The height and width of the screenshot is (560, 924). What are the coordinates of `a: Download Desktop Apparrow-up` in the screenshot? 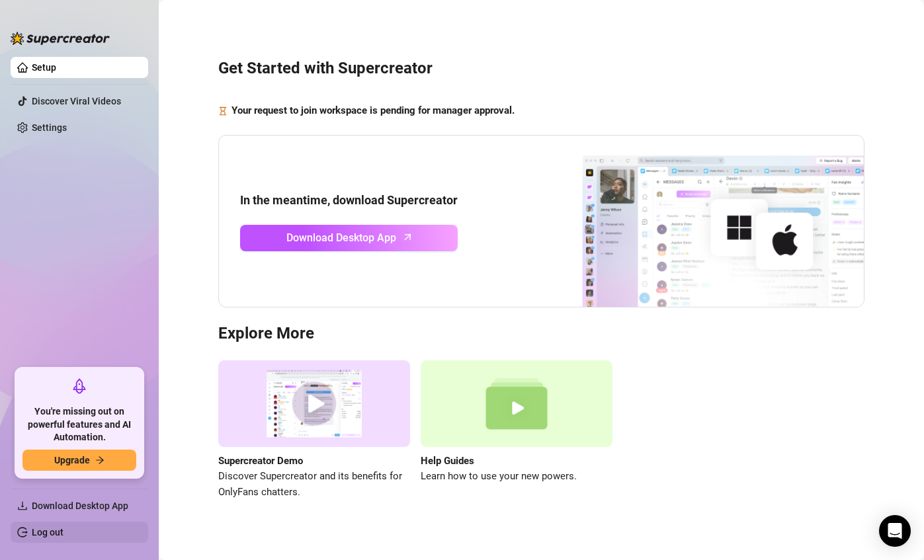 It's located at (348, 238).